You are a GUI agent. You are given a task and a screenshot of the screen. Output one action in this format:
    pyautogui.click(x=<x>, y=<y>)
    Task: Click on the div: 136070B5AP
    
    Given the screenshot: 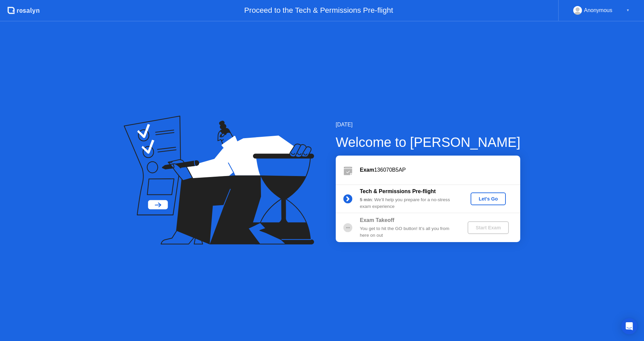 What is the action you would take?
    pyautogui.click(x=440, y=170)
    